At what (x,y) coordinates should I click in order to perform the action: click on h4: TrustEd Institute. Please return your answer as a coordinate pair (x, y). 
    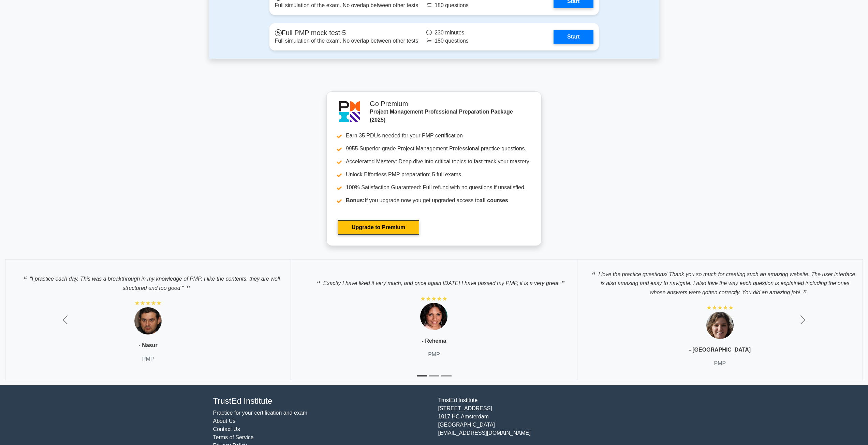
    Looking at the image, I should click on (322, 401).